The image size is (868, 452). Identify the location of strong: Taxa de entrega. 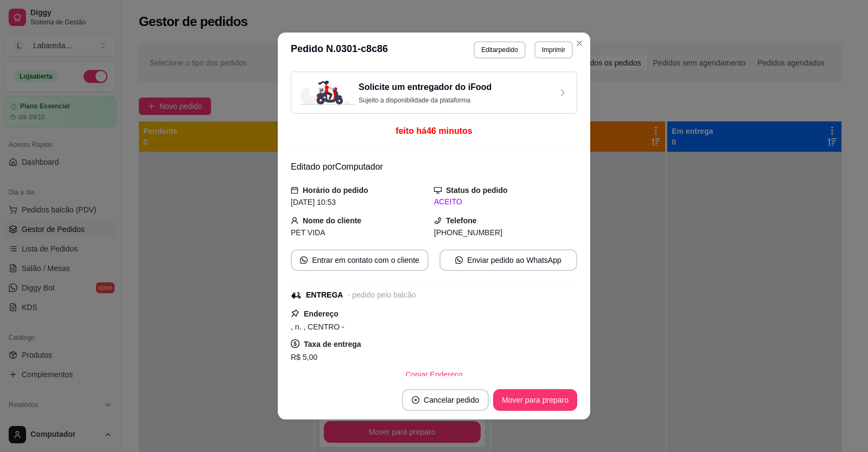
(332, 344).